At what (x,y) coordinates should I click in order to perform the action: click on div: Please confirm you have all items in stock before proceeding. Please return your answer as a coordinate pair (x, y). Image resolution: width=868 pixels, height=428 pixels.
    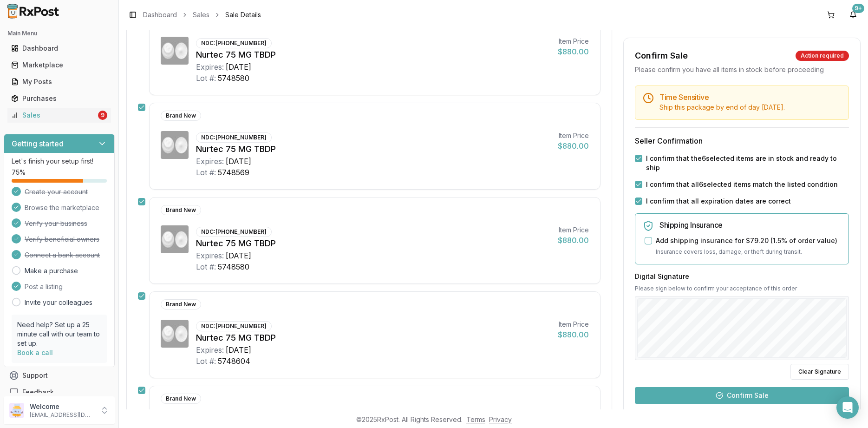
    Looking at the image, I should click on (742, 70).